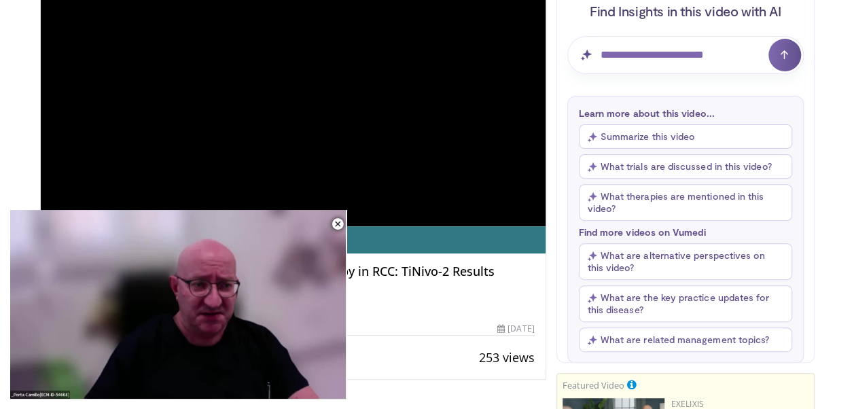  I want to click on p: Learn more about this video..., so click(685, 113).